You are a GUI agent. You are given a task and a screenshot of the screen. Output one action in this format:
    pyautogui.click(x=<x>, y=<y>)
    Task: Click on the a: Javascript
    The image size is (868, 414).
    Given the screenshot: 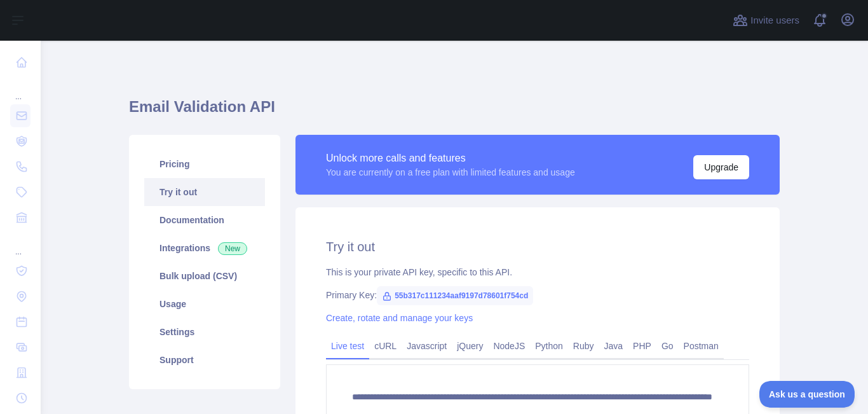 What is the action you would take?
    pyautogui.click(x=427, y=346)
    